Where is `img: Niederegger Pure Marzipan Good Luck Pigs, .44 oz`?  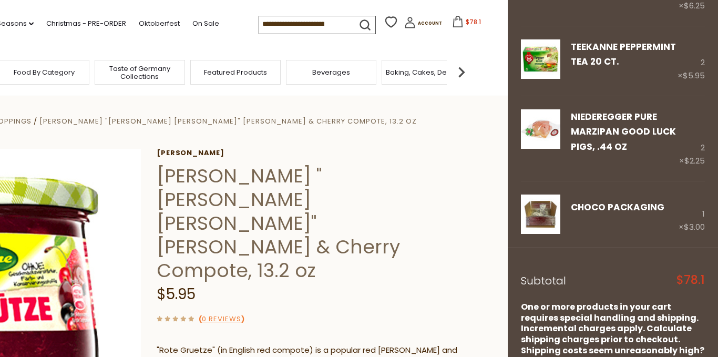
img: Niederegger Pure Marzipan Good Luck Pigs, .44 oz is located at coordinates (541, 129).